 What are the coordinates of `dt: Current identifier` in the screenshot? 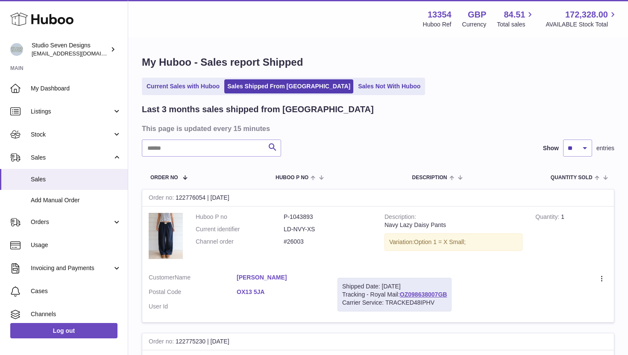 It's located at (240, 229).